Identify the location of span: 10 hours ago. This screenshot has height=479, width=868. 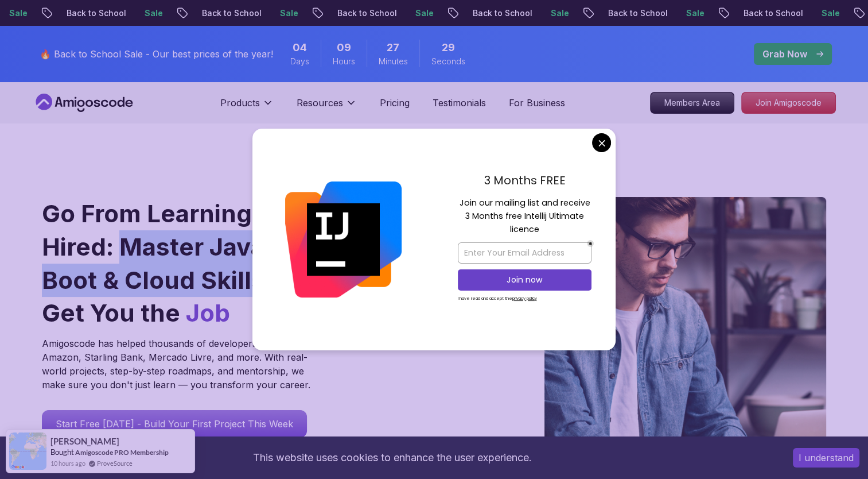
(68, 463).